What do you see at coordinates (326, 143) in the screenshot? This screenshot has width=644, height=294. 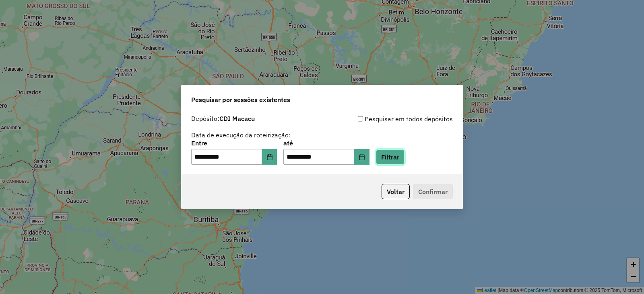 I see `label: até` at bounding box center [326, 143].